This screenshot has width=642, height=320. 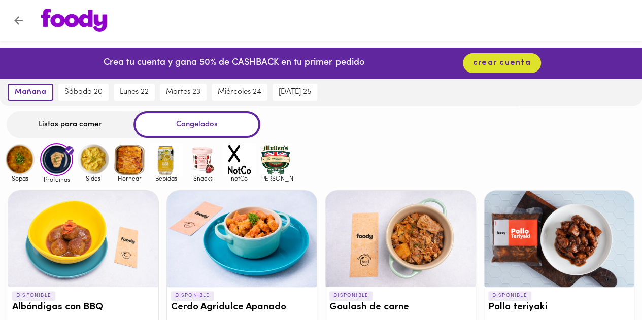 What do you see at coordinates (30, 92) in the screenshot?
I see `span: mañana` at bounding box center [30, 92].